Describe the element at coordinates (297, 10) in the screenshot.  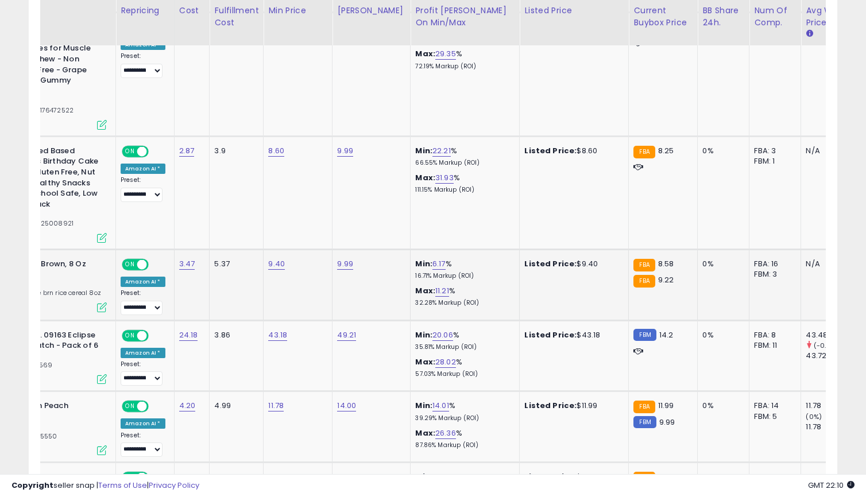
I see `div: Min Price` at that location.